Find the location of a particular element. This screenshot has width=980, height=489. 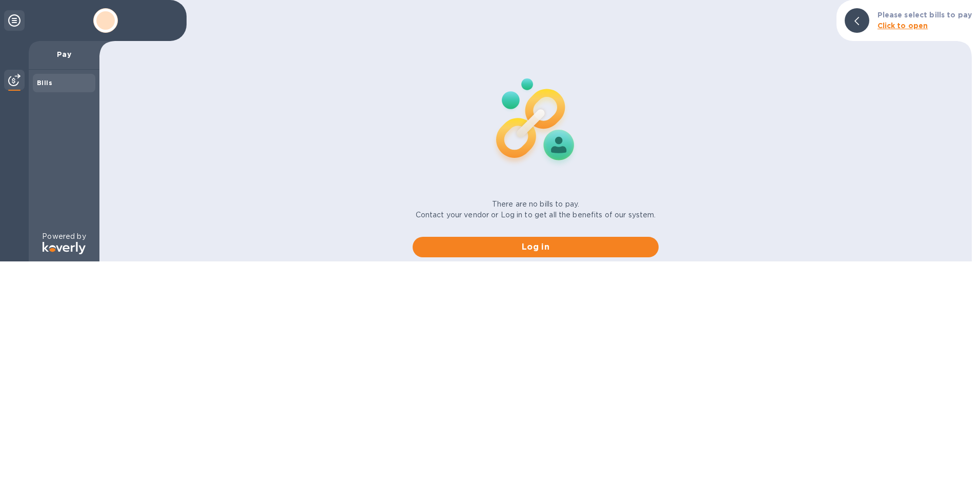

b: Bills is located at coordinates (45, 83).